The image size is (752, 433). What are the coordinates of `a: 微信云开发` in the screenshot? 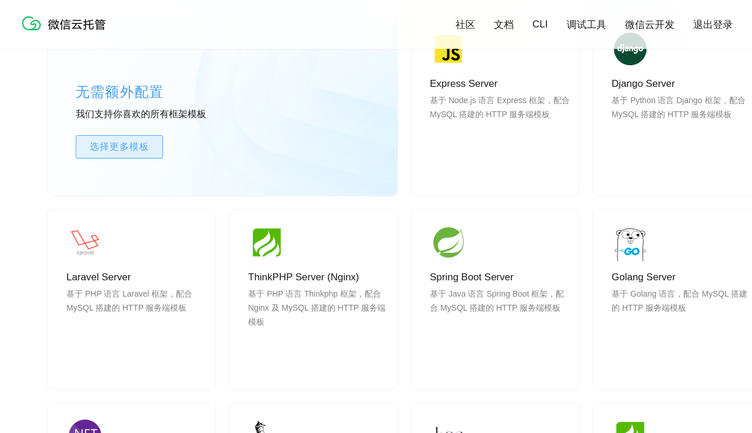 It's located at (649, 24).